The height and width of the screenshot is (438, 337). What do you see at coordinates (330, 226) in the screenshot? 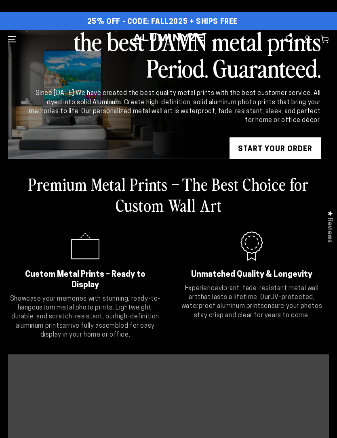
I see `div: Click to open Judge.me floating reviews tab` at bounding box center [330, 226].